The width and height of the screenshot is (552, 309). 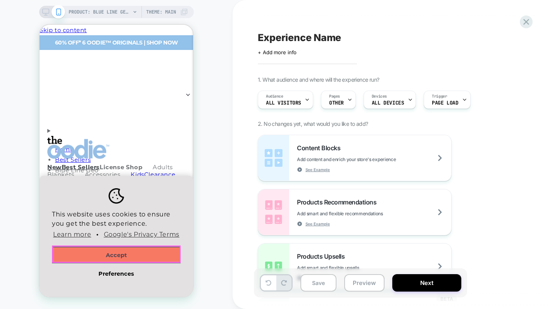 What do you see at coordinates (439, 97) in the screenshot?
I see `span: Trigger` at bounding box center [439, 97].